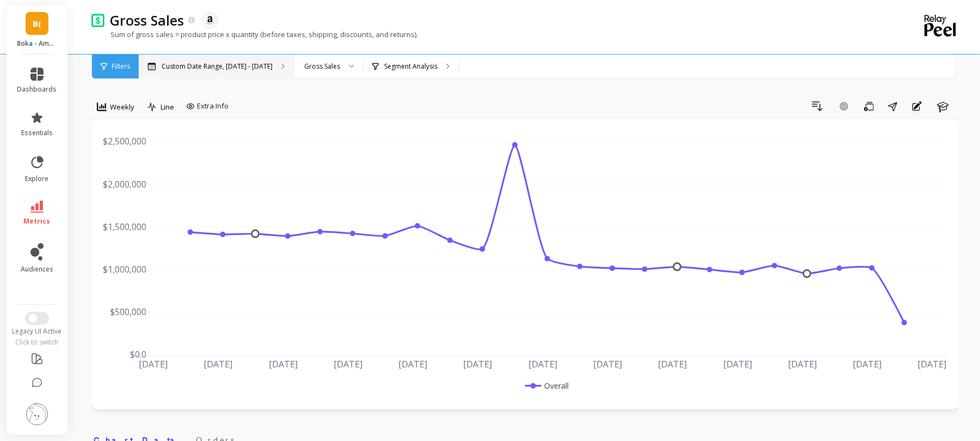 The height and width of the screenshot is (441, 980). Describe the element at coordinates (37, 43) in the screenshot. I see `p: Boka - Amazon (Essor)` at that location.